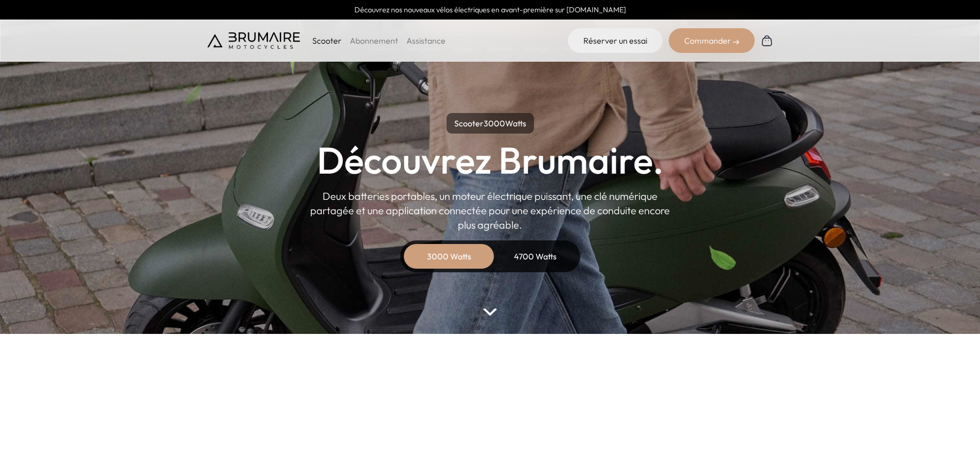 This screenshot has height=468, width=980. What do you see at coordinates (449, 256) in the screenshot?
I see `div: 3000 Watts` at bounding box center [449, 256].